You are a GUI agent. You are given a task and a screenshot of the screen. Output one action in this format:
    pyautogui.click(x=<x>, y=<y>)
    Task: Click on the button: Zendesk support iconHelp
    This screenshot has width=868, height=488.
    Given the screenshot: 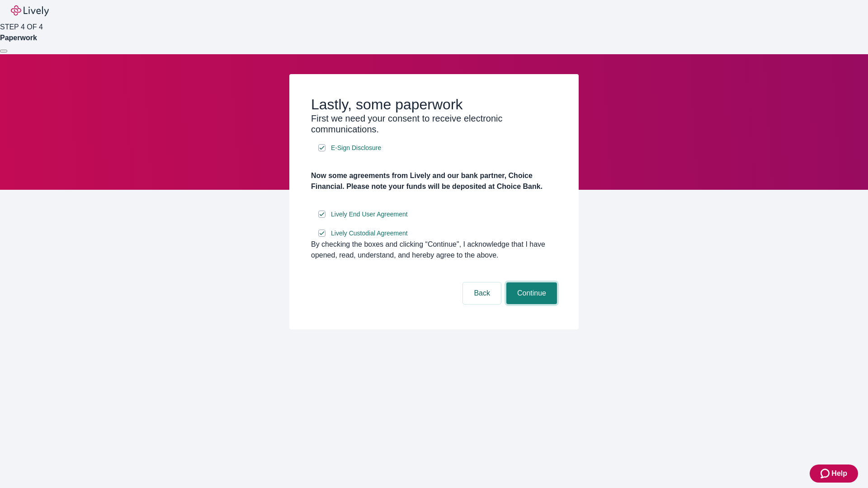 What is the action you would take?
    pyautogui.click(x=834, y=474)
    